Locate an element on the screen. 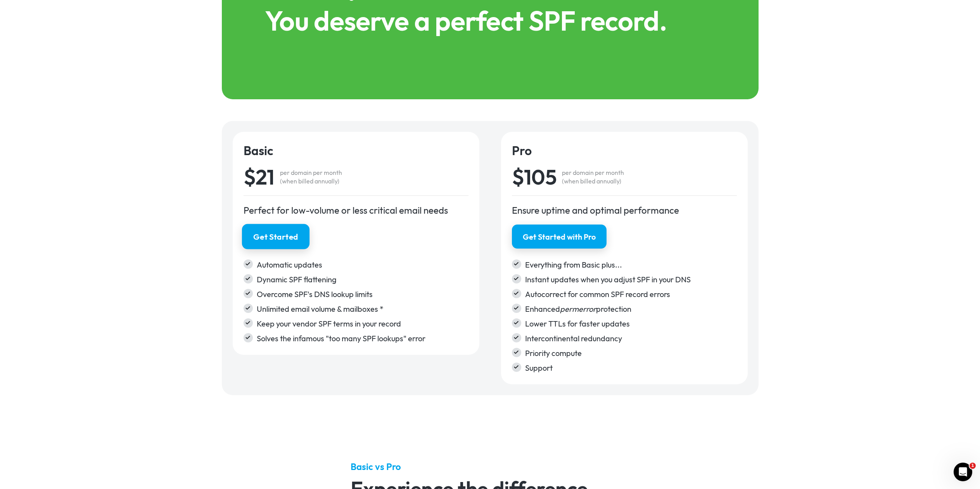  div: $21 is located at coordinates (259, 177).